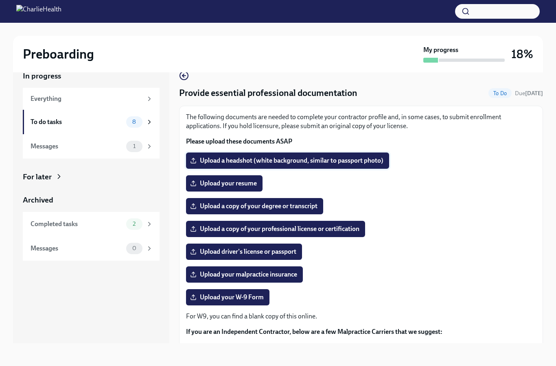 Image resolution: width=556 pixels, height=366 pixels. I want to click on span: Upload your W-9 Form, so click(228, 298).